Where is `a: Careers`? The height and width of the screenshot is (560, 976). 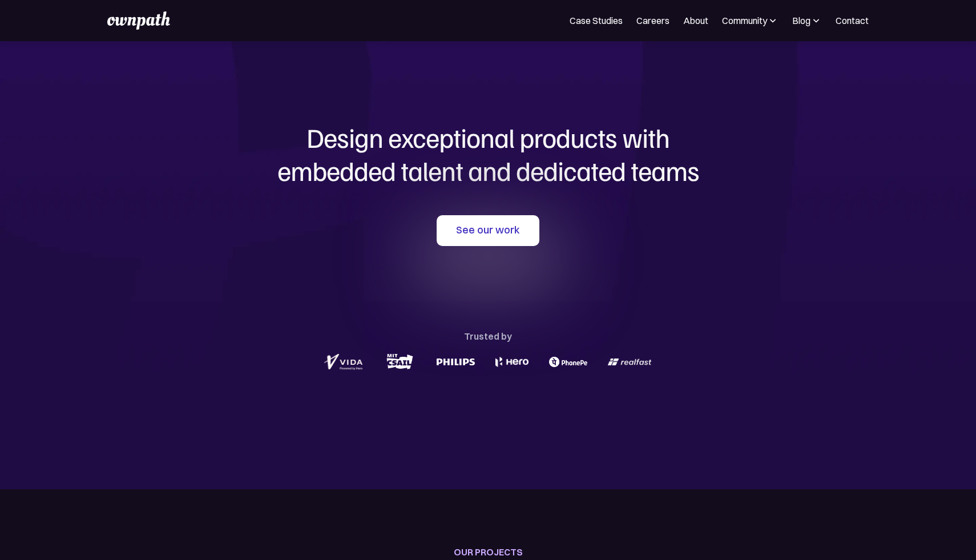
a: Careers is located at coordinates (653, 20).